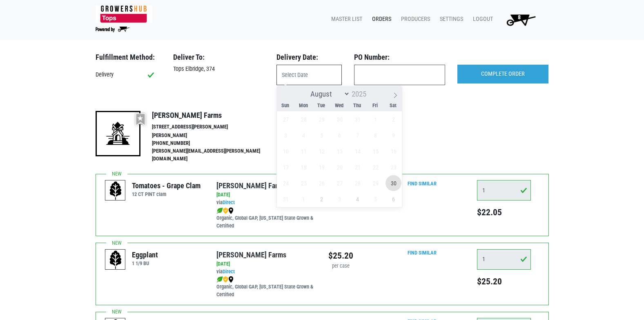  Describe the element at coordinates (218, 57) in the screenshot. I see `h3: Deliver To:` at that location.